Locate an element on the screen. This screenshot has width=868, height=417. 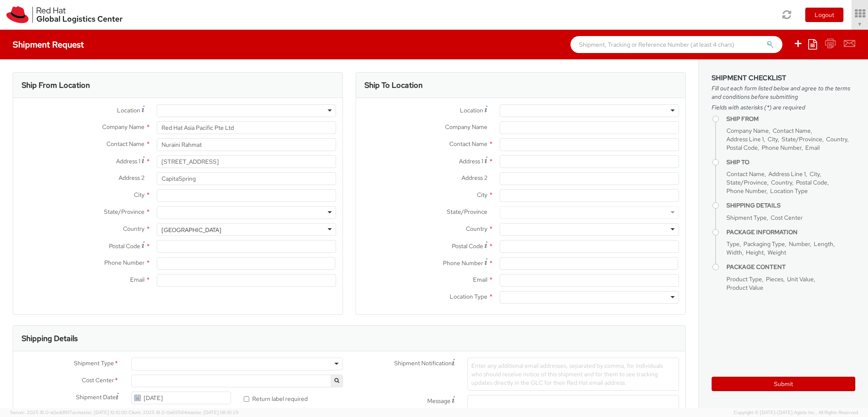
h3: Shipping Details is located at coordinates (50, 339).